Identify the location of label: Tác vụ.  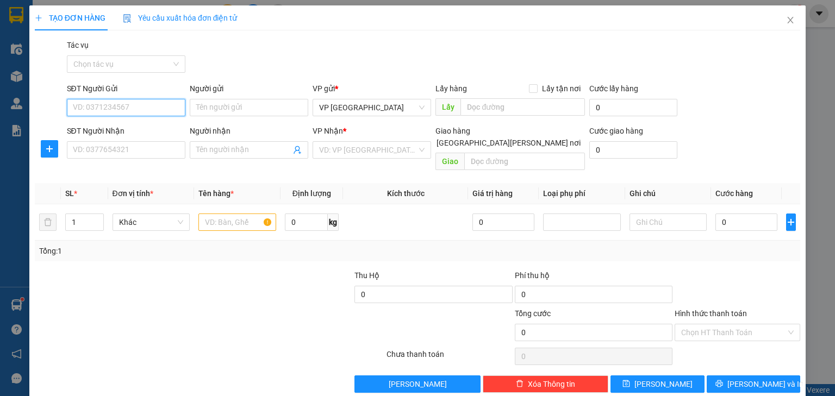
(78, 45).